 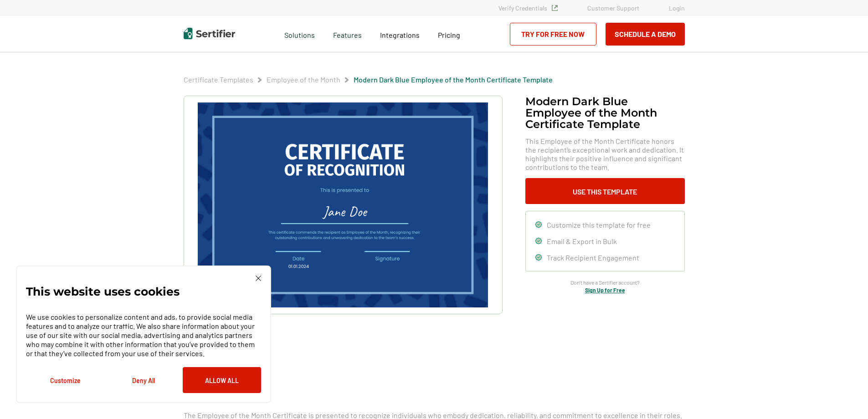 I want to click on span: Track Recipient Engagement, so click(x=593, y=257).